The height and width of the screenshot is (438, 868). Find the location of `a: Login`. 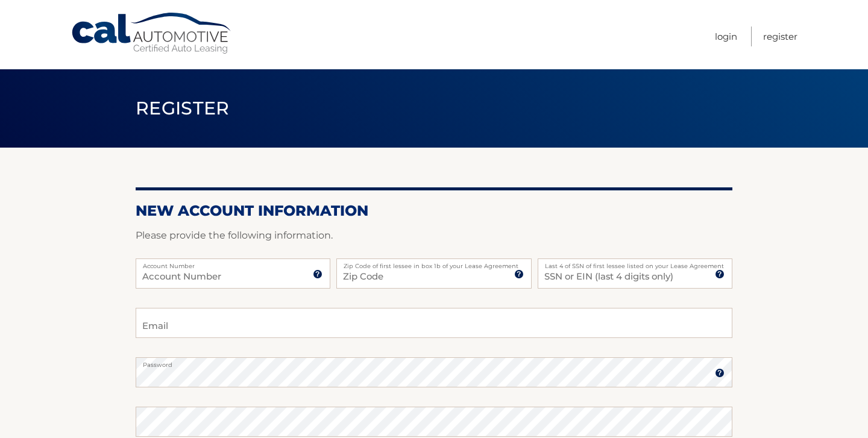

a: Login is located at coordinates (726, 36).